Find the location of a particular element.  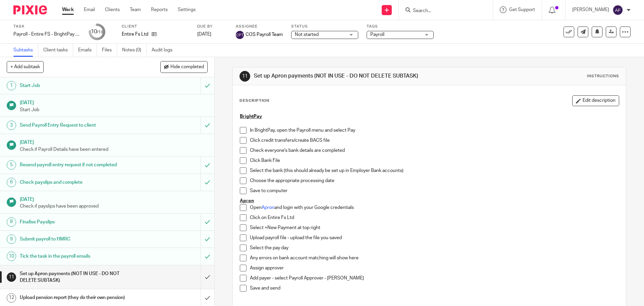

div: 1 is located at coordinates (11, 86).